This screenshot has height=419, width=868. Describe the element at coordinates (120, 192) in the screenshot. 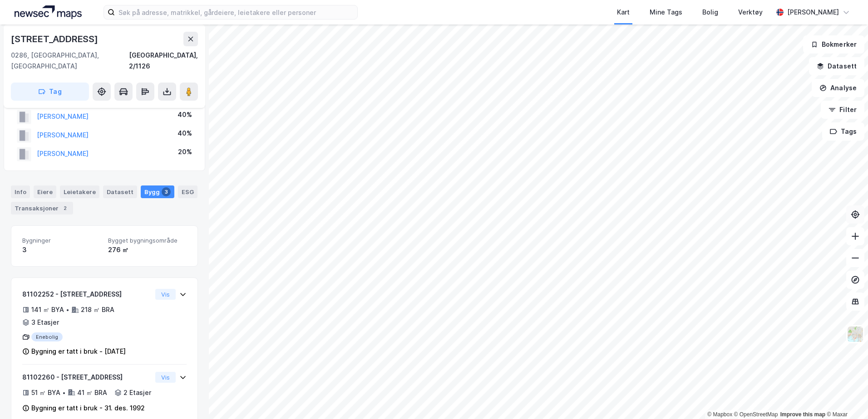

I see `div: Datasett` at that location.